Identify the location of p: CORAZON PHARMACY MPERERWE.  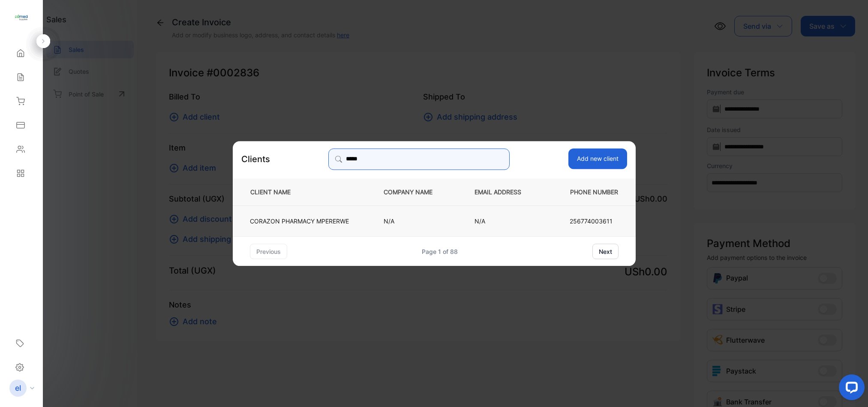
(299, 221).